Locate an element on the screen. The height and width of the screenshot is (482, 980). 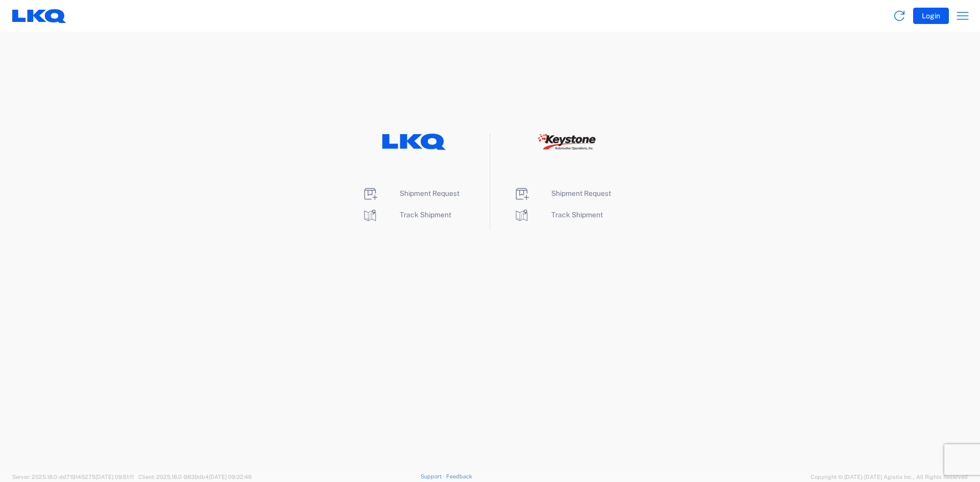
span: Server: 2025.18.0-dd719145275 is located at coordinates (73, 477).